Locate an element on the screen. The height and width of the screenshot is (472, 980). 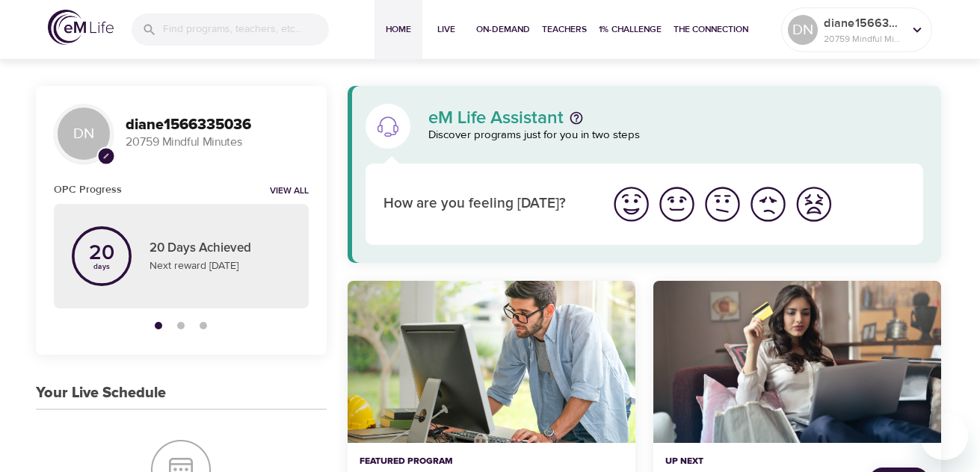
h6: OPC Progress is located at coordinates (87, 190).